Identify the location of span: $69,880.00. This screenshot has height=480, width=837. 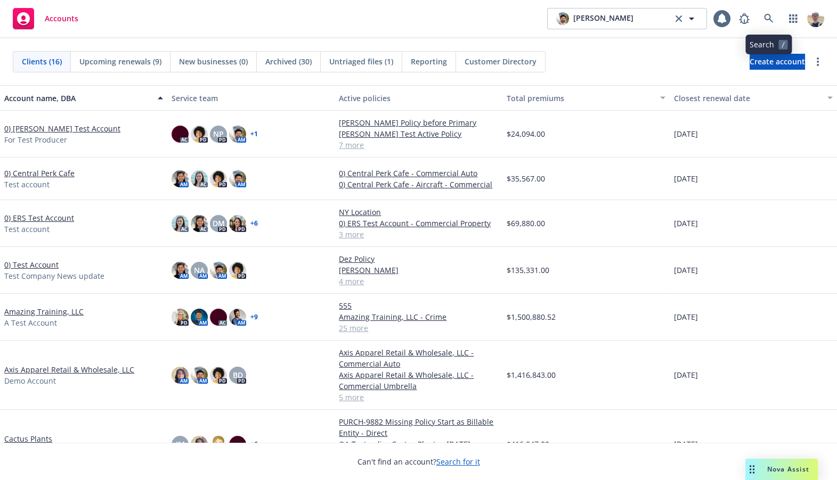
(526, 223).